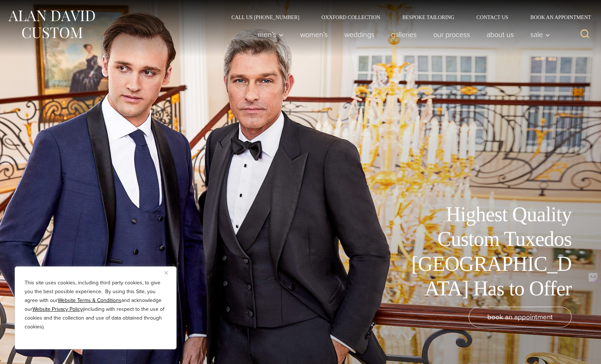  Describe the element at coordinates (585, 35) in the screenshot. I see `button: View Search Form` at that location.